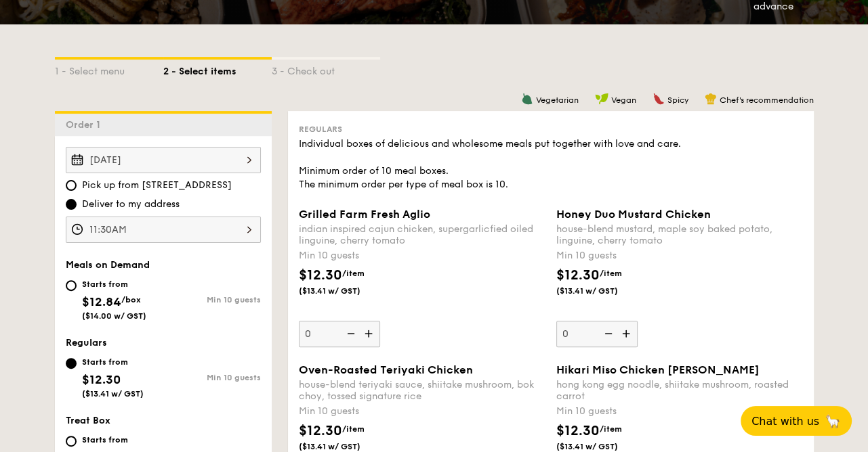 This screenshot has height=452, width=868. Describe the element at coordinates (365, 214) in the screenshot. I see `span: Grilled Farm Fresh Aglio` at that location.